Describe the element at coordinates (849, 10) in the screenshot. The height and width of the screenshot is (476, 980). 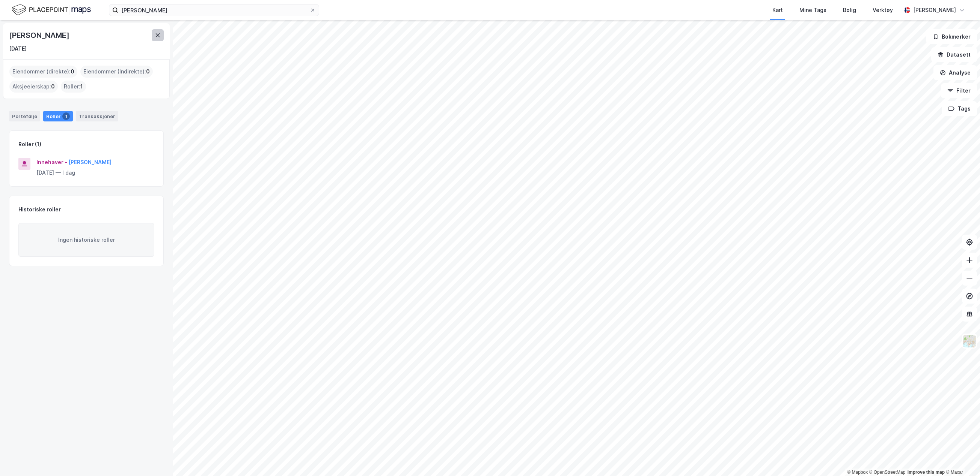
I see `div: Bolig` at that location.